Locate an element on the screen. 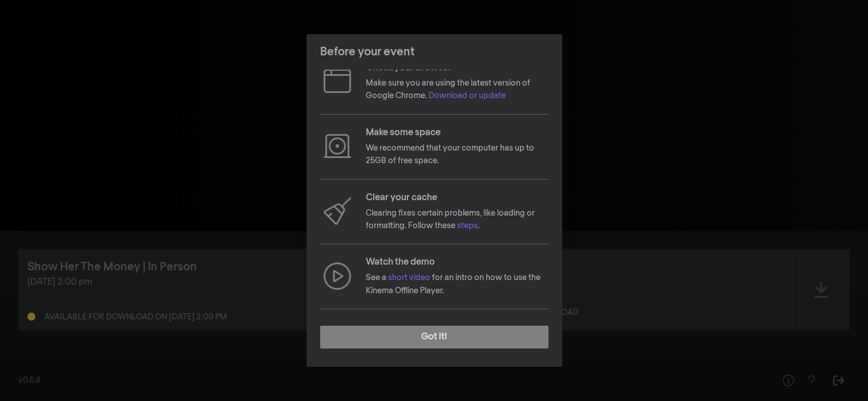  a: Download or update is located at coordinates (467, 96).